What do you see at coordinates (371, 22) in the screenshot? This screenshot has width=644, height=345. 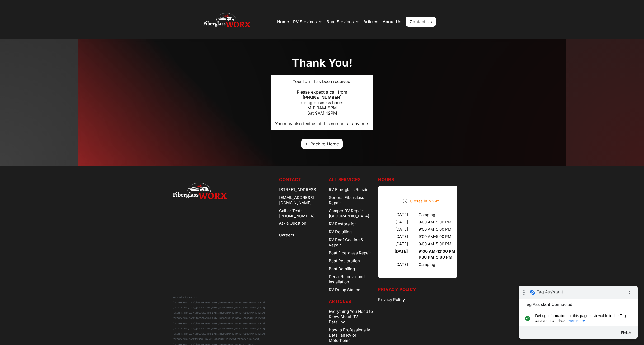 I see `a: Articles` at bounding box center [371, 22].